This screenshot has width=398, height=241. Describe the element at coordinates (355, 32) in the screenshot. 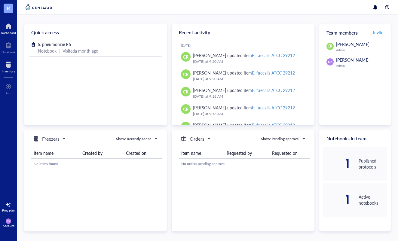

I see `div: Team members` at that location.